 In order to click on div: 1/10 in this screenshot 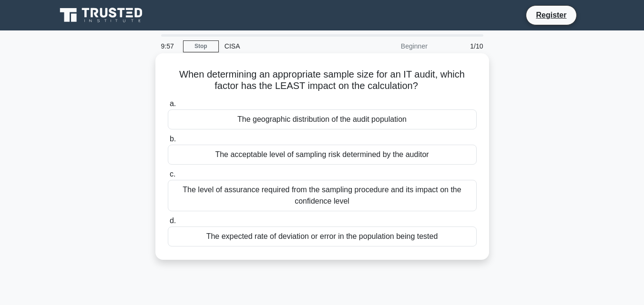, I will do `click(461, 46)`.